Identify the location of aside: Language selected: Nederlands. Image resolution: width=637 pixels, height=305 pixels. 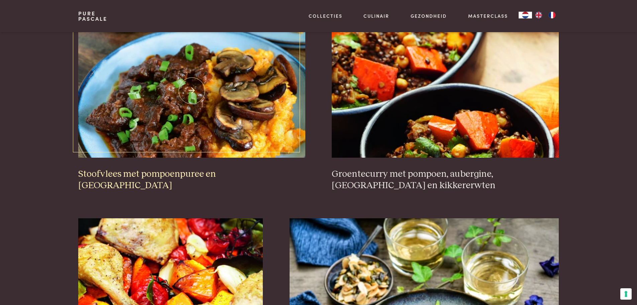
(539, 15).